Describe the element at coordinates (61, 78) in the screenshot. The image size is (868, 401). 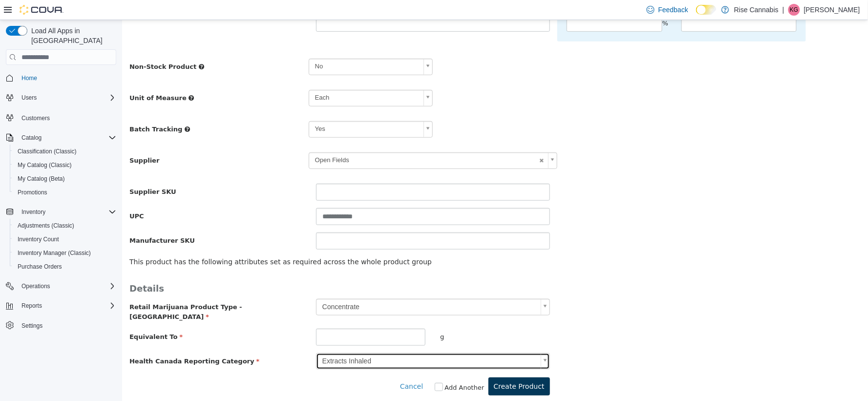
I see `button: Home` at that location.